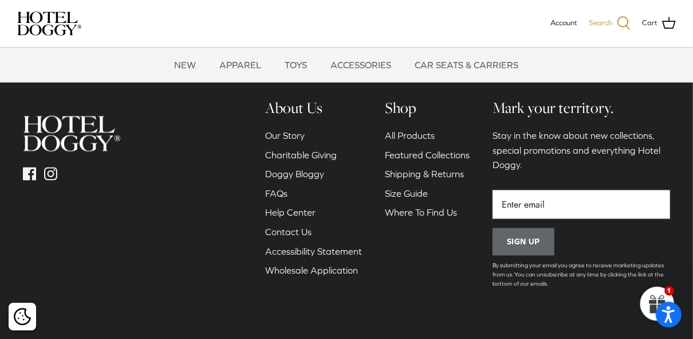 This screenshot has height=339, width=693. Describe the element at coordinates (421, 212) in the screenshot. I see `a: Where To Find Us` at that location.